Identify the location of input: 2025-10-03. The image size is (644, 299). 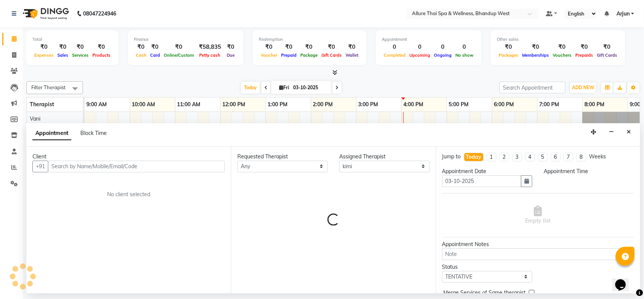
(310, 88).